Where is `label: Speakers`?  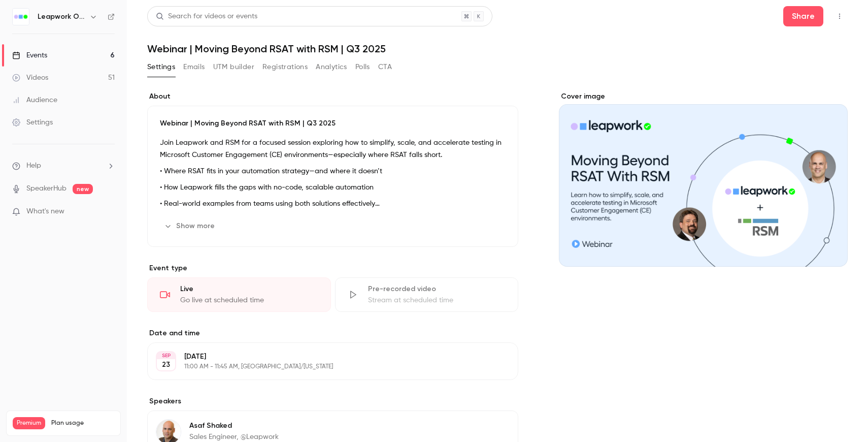
label: Speakers is located at coordinates (333, 401).